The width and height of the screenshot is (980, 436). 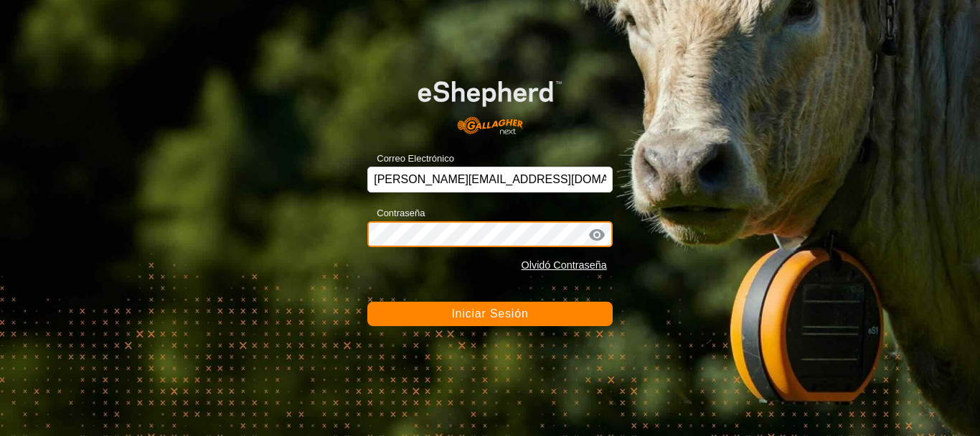 I want to click on label: Correo Electrónico, so click(x=410, y=159).